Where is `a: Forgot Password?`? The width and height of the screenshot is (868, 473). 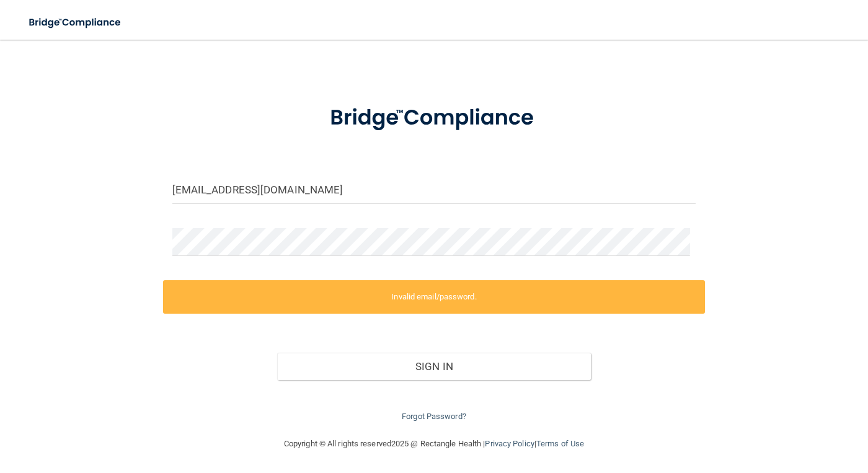 a: Forgot Password? is located at coordinates (434, 416).